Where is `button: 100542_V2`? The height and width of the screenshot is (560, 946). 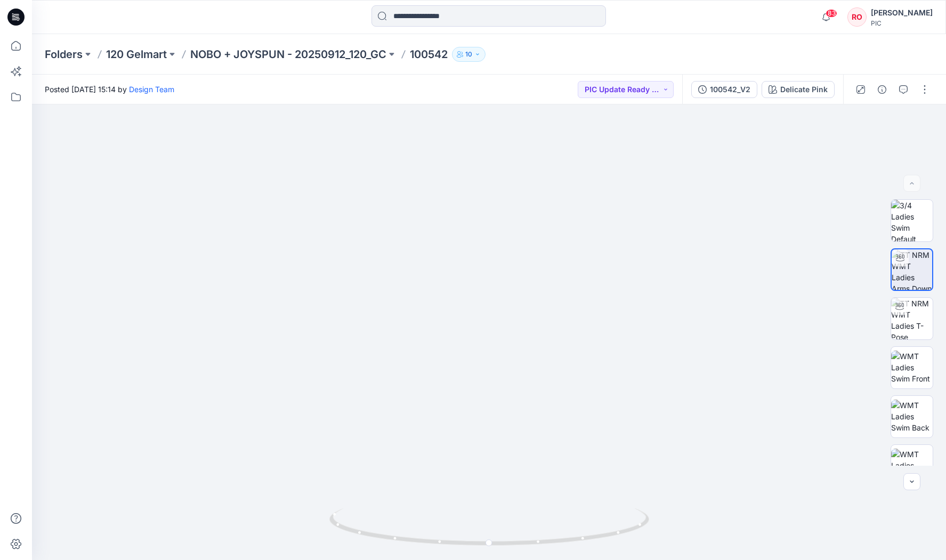 button: 100542_V2 is located at coordinates (724, 90).